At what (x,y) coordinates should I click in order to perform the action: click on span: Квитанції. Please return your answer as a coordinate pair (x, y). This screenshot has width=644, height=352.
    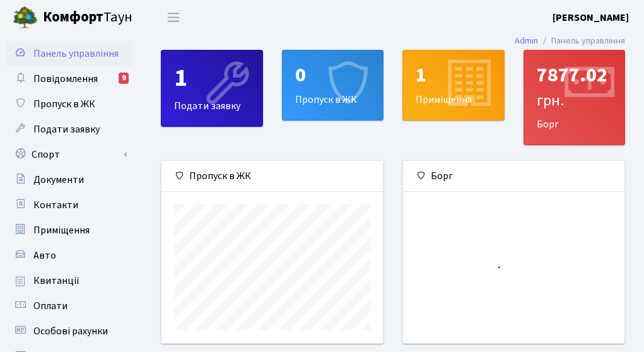
    Looking at the image, I should click on (56, 281).